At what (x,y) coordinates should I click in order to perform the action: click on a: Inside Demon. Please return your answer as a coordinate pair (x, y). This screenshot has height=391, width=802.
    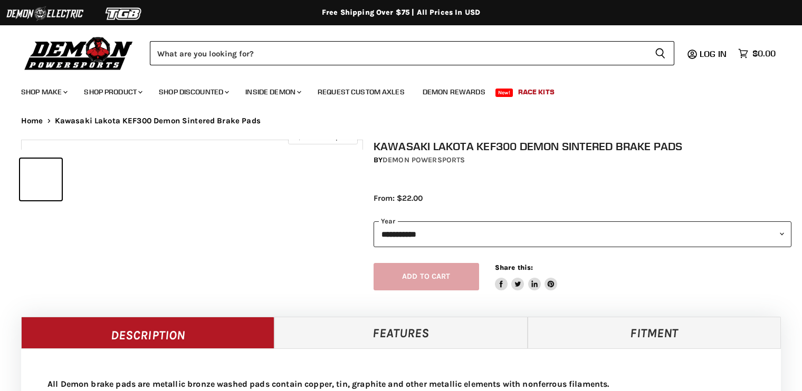
    Looking at the image, I should click on (272, 92).